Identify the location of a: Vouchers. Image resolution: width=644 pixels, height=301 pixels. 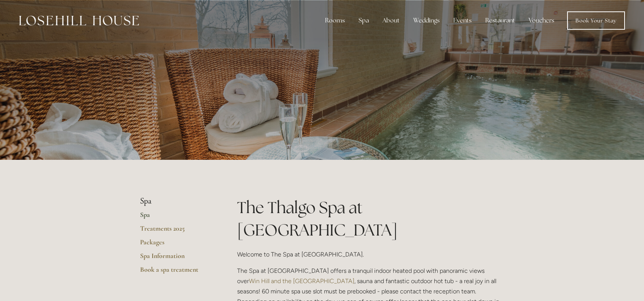
(541, 21).